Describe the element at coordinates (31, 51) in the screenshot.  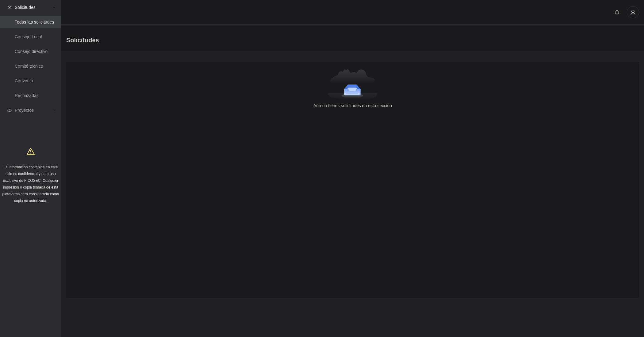
I see `a: Consejo directivo` at that location.